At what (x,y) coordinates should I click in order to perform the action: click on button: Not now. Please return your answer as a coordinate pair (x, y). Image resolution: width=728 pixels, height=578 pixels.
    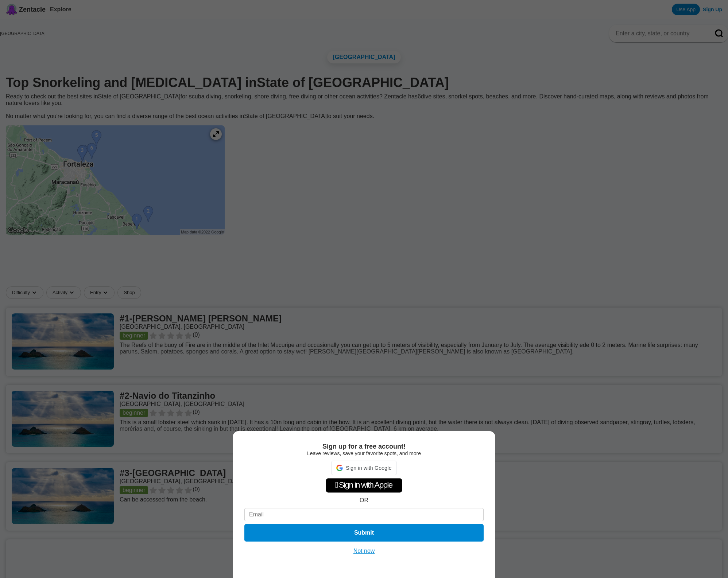
    Looking at the image, I should click on (364, 551).